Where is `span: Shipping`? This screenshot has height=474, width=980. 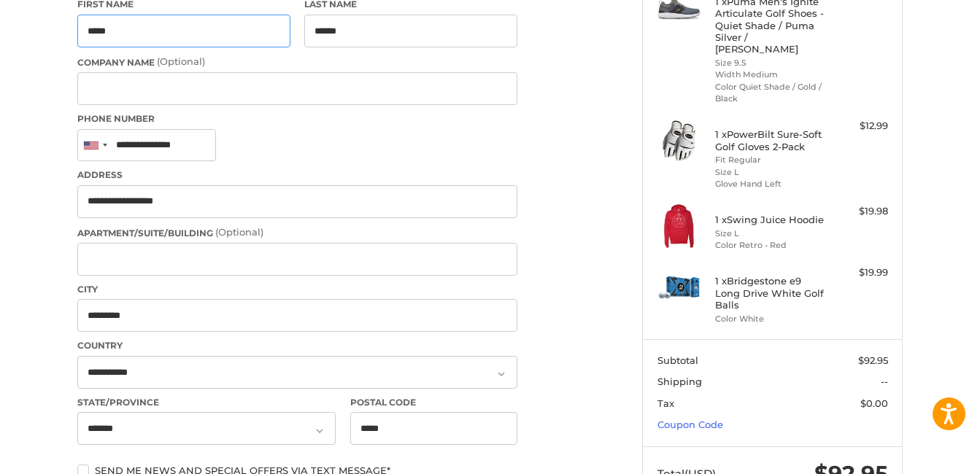
span: Shipping is located at coordinates (679, 381).